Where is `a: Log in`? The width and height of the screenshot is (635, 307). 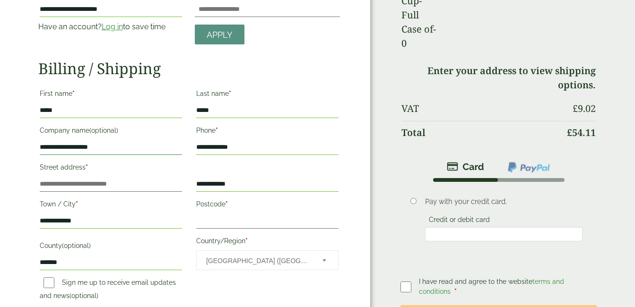 a: Log in is located at coordinates (112, 26).